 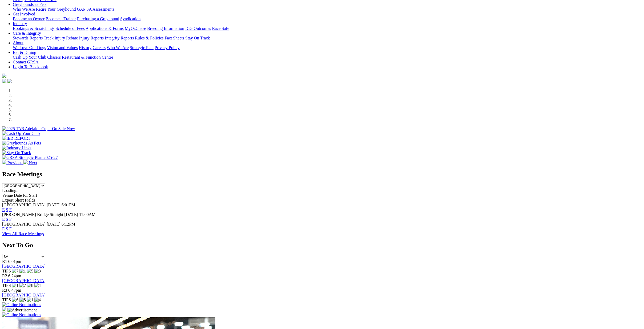 I want to click on span: Date, so click(x=18, y=196).